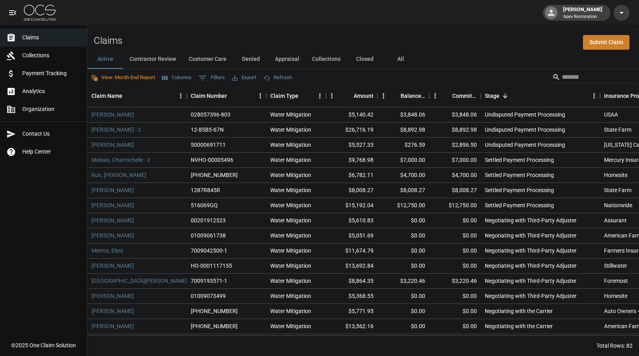  I want to click on div: Balance Due, so click(413, 96).